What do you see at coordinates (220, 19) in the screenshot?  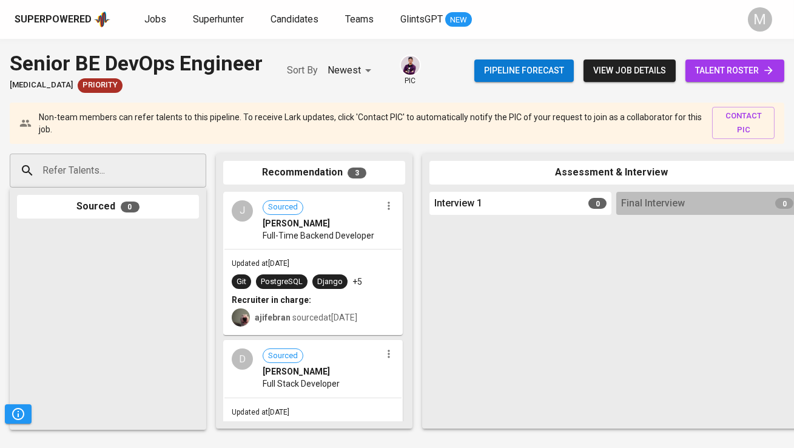 I see `a: Superhunter` at bounding box center [220, 19].